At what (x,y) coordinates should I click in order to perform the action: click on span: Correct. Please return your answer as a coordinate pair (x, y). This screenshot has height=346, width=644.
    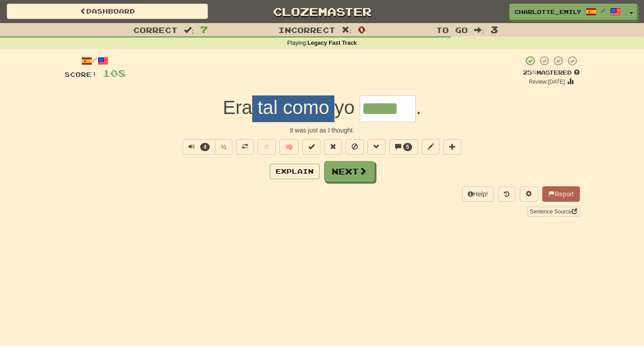
    Looking at the image, I should click on (155, 30).